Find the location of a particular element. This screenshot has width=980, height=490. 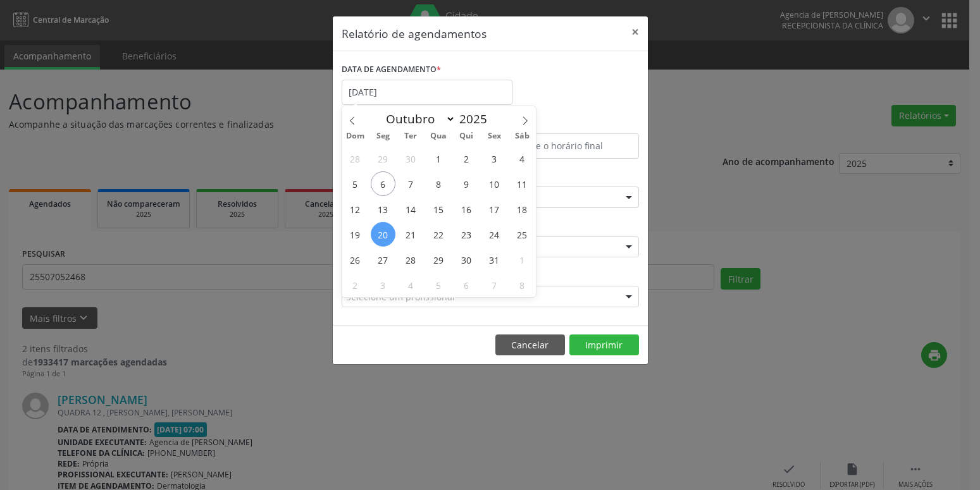

span: Outubro 16, 2025 is located at coordinates (467, 209).